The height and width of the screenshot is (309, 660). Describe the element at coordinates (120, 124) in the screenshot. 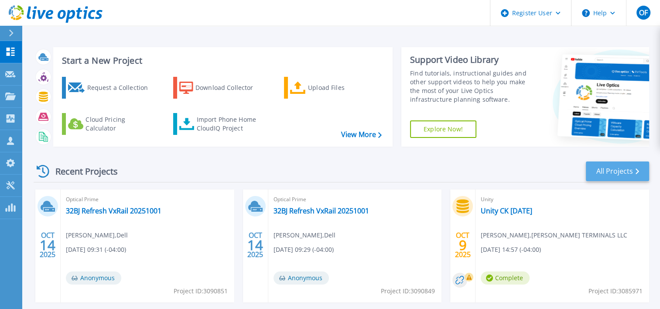

I see `div: Cloud Pricing Calculator` at that location.